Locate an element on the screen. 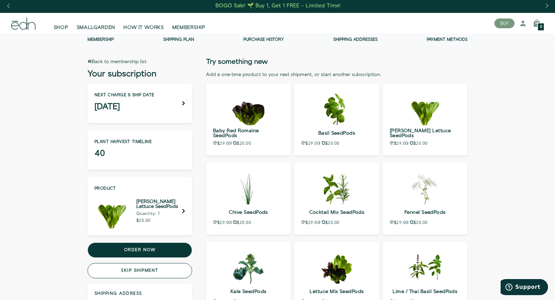 Image resolution: width=555 pixels, height=300 pixels. a: Membership is located at coordinates (100, 39).